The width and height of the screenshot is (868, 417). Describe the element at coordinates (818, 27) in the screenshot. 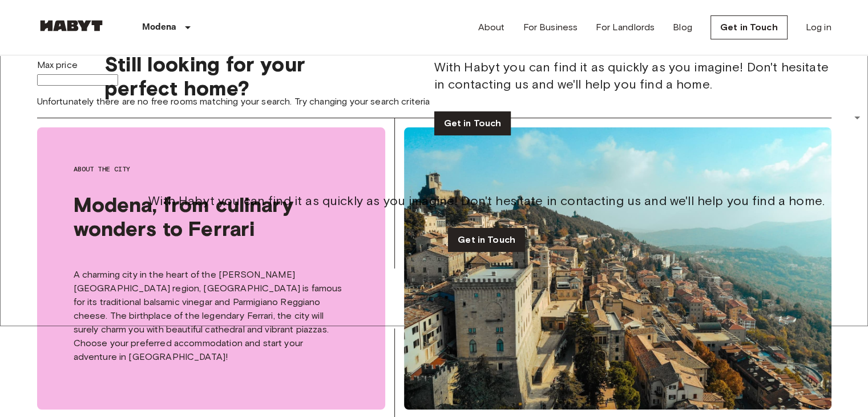

I see `a: Log in` at that location.